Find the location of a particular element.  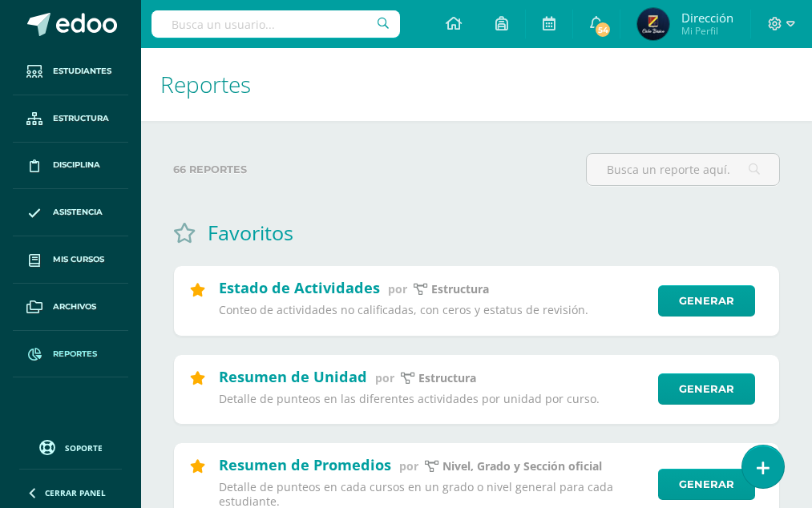

span: Disciplina is located at coordinates (76, 165).